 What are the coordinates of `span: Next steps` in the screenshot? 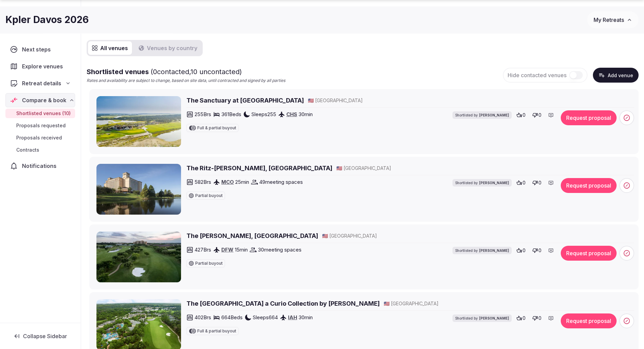 It's located at (38, 49).